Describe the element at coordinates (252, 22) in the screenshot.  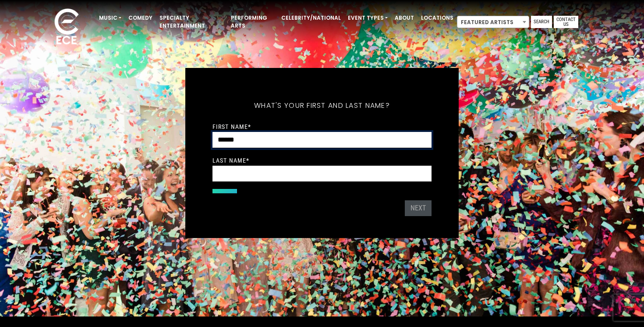
I see `a: Performing Arts` at that location.